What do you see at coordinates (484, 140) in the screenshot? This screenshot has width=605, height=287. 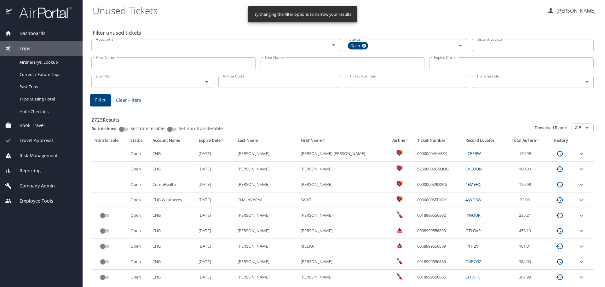 I see `th: Record Locator` at bounding box center [484, 140].